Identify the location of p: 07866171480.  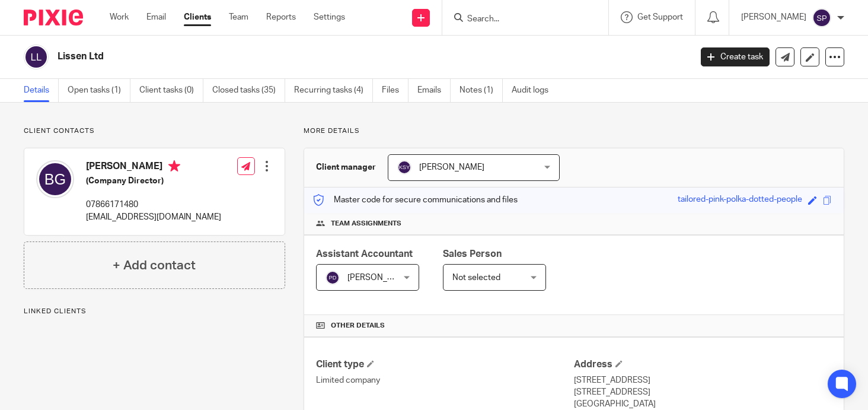
(154, 205).